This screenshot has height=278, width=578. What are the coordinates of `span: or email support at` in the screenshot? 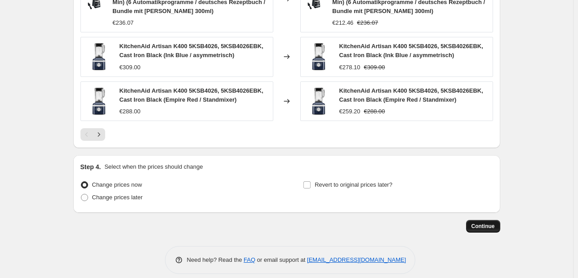 It's located at (281, 259).